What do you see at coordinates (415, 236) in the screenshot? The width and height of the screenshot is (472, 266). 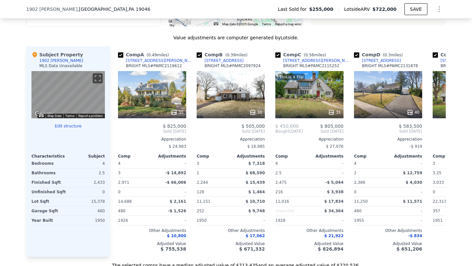 I see `span: -$ 834` at bounding box center [415, 236].